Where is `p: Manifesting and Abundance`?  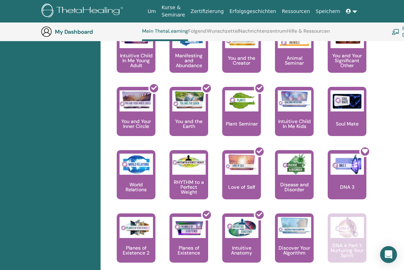 p: Manifesting and Abundance is located at coordinates (189, 60).